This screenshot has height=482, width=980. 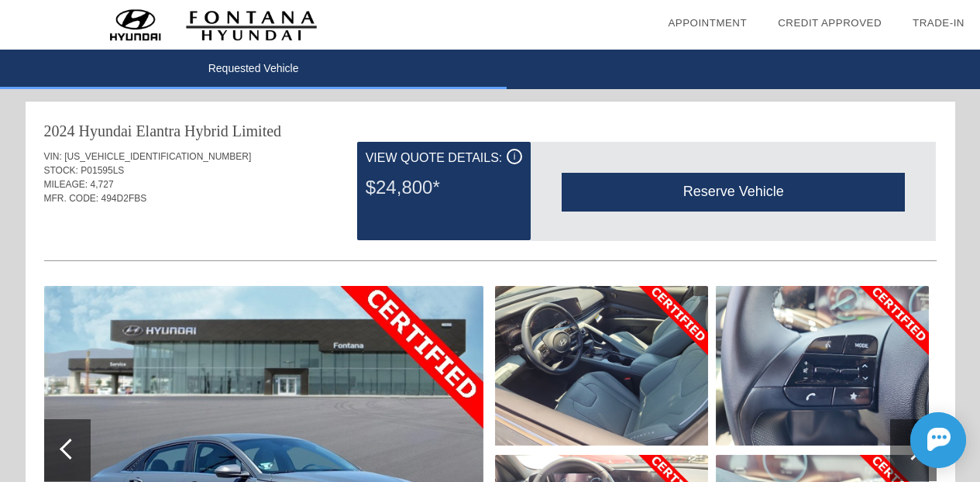 I want to click on a: Credit Approved, so click(x=830, y=22).